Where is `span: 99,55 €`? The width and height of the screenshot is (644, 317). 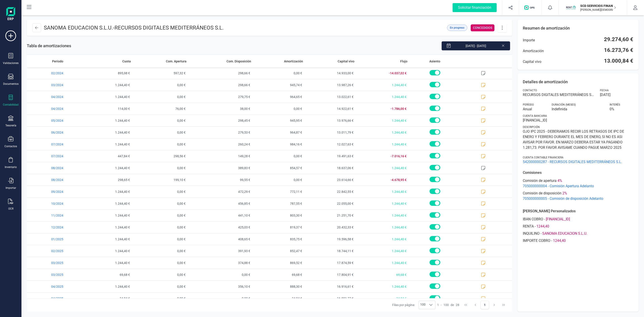 span: 99,55 € is located at coordinates (221, 180).